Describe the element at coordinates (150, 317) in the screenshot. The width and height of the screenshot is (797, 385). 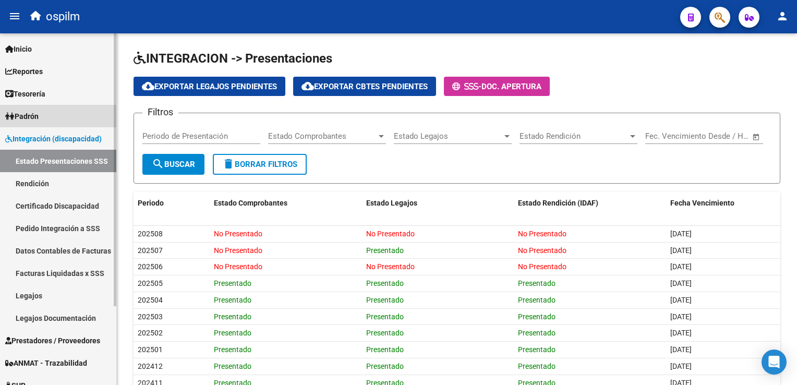
I see `span: 202503` at that location.